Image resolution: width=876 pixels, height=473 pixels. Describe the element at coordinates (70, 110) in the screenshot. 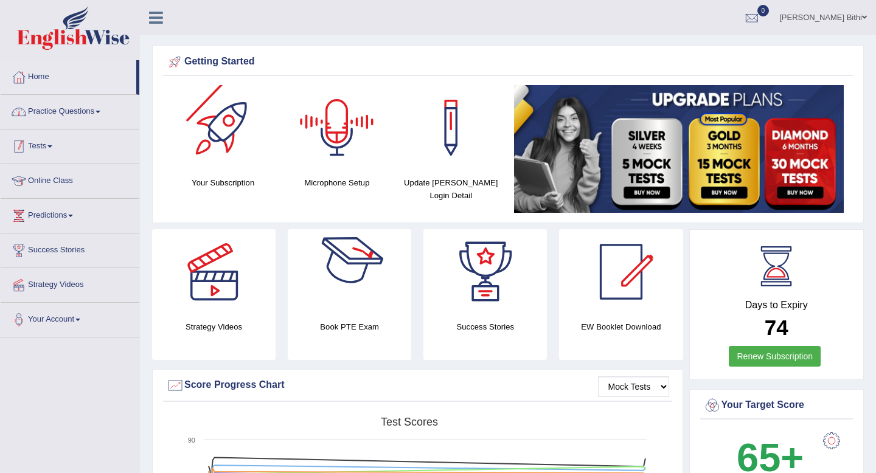

I see `a: Practice Questions` at that location.